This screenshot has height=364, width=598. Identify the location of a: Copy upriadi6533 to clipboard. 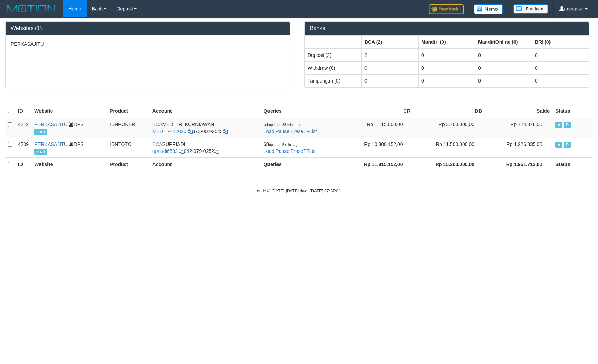
(182, 151).